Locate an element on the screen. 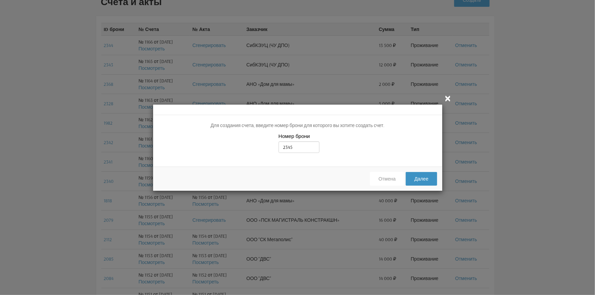 This screenshot has height=295, width=595. label: Номер брони is located at coordinates (294, 136).